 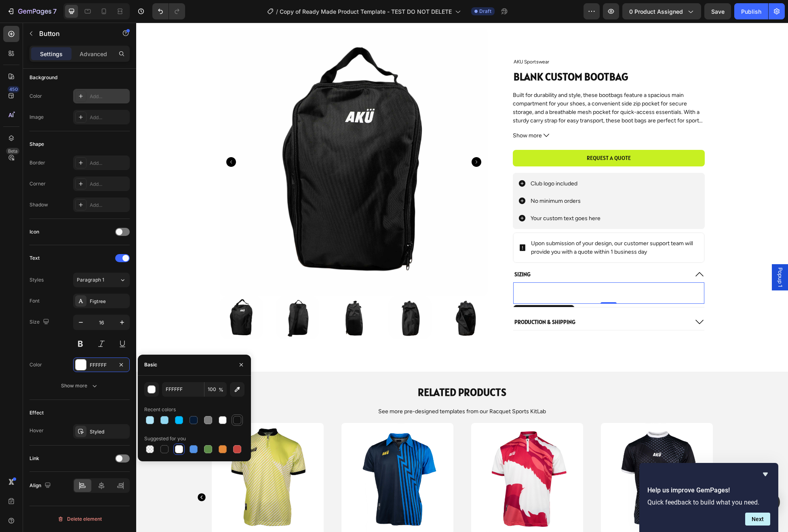 What do you see at coordinates (36, 431) in the screenshot?
I see `div: Hover` at bounding box center [36, 431].